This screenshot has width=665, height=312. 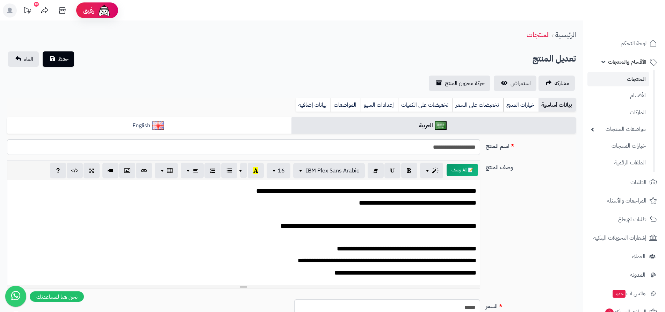 I want to click on span: إشعارات التحويلات البنكية, so click(x=620, y=238).